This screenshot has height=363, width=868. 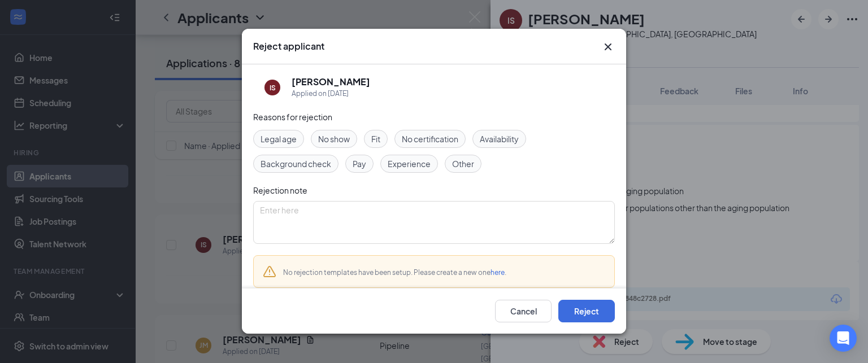 What do you see at coordinates (270, 272) in the screenshot?
I see `svg: Warning` at bounding box center [270, 272].